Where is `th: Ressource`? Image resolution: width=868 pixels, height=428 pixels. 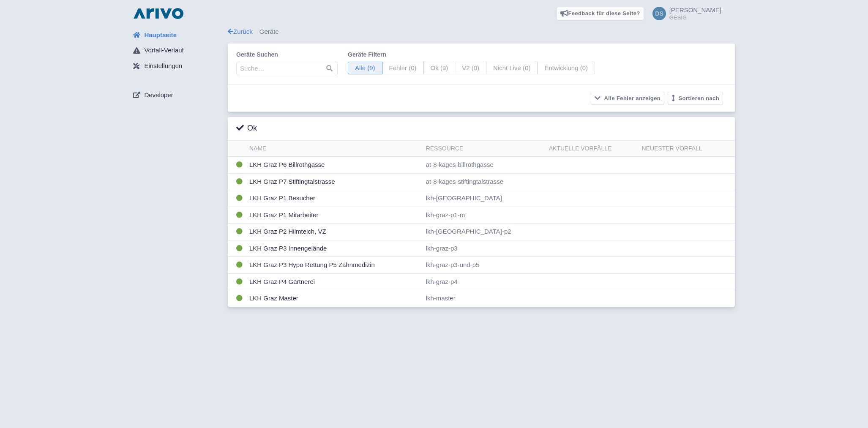 th: Ressource is located at coordinates (483, 149).